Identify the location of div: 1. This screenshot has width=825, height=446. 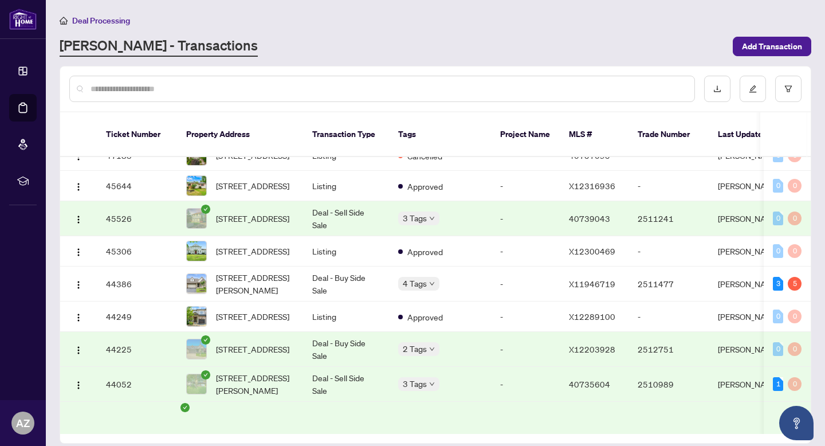
(778, 384).